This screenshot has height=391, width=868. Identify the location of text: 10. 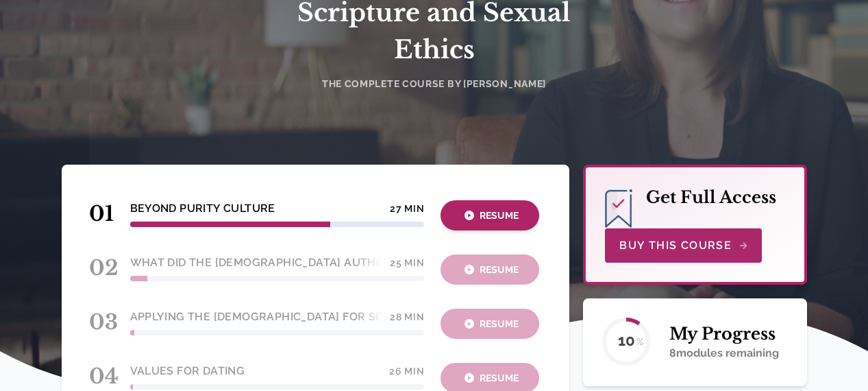
(626, 339).